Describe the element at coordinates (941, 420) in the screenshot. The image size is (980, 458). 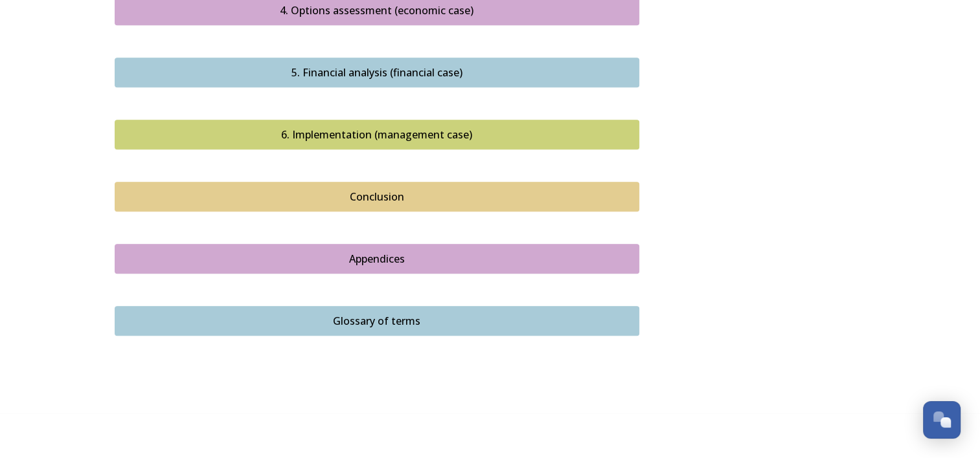
I see `button: Open Chat` at that location.